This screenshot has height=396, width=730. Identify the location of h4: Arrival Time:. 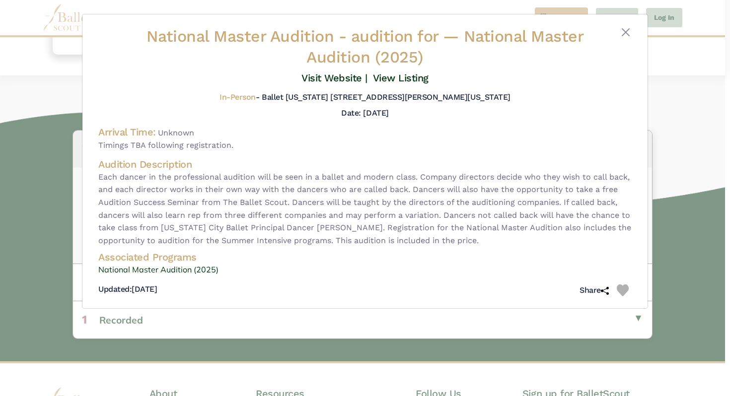
(127, 132).